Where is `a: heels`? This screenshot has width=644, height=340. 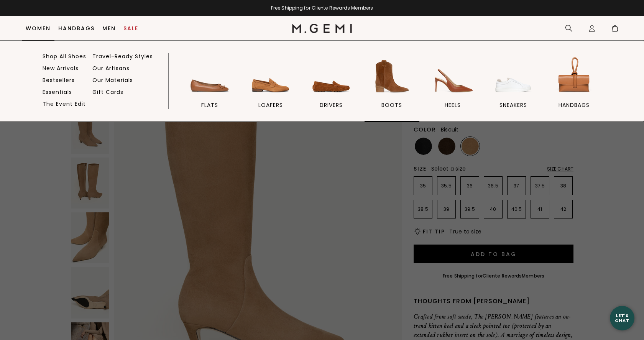 a: heels is located at coordinates (453, 88).